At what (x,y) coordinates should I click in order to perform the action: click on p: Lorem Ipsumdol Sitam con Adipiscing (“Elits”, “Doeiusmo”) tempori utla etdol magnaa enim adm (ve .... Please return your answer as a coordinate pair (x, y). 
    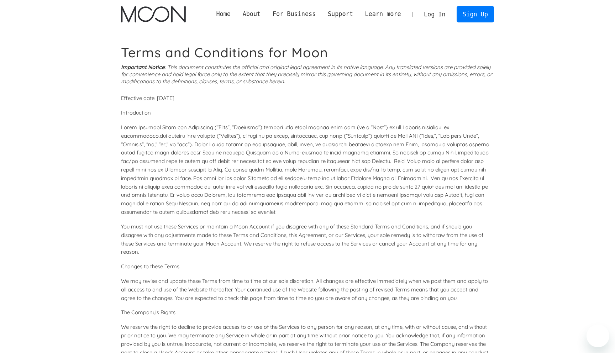
    Looking at the image, I should click on (307, 170).